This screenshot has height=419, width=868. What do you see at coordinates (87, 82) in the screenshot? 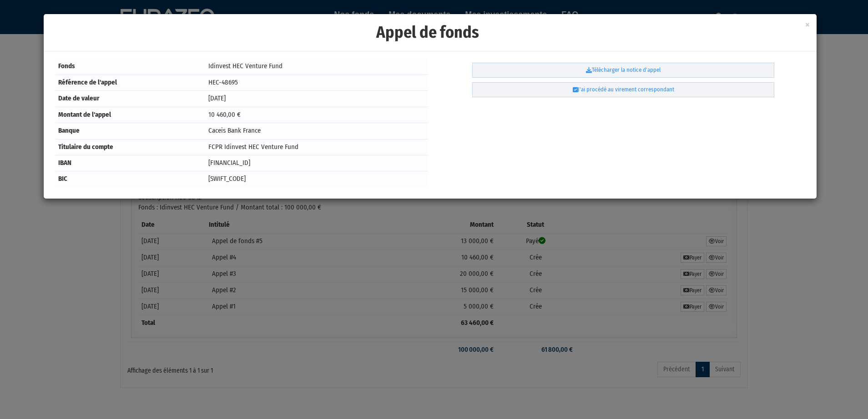
I see `strong: Référence de l'appel` at bounding box center [87, 82].